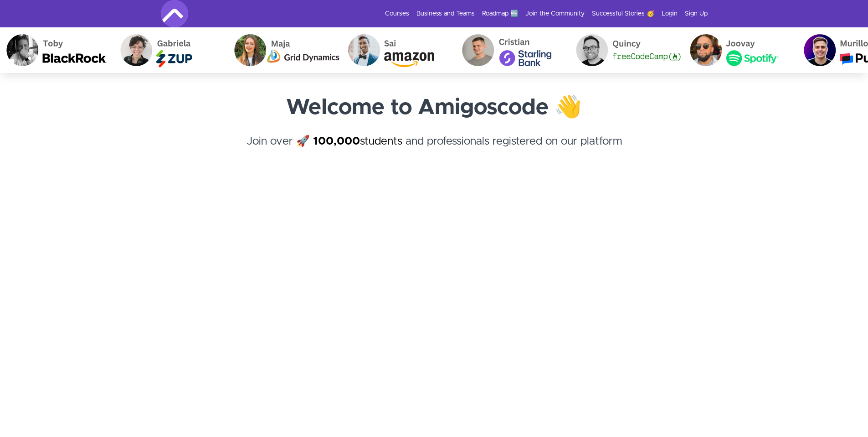  I want to click on a: Roadmap 🆕, so click(500, 14).